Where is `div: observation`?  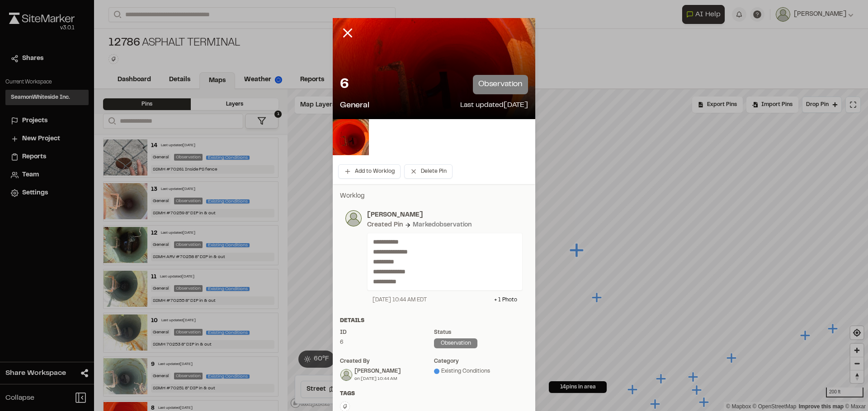
div: observation is located at coordinates (456, 344).